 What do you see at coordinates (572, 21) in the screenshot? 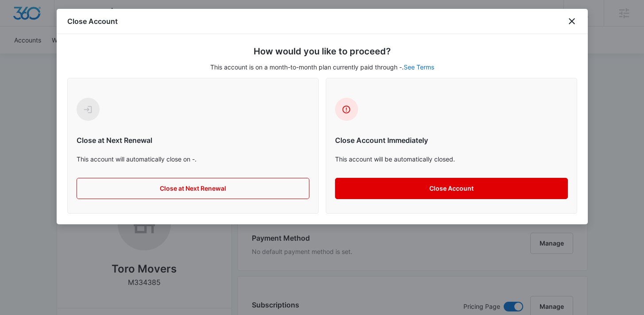
I see `button: close` at bounding box center [572, 21].